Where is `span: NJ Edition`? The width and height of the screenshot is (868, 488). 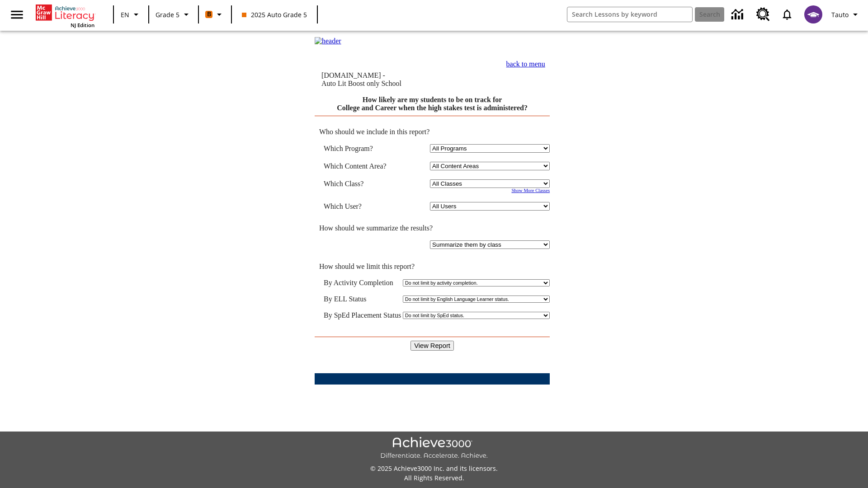 span: NJ Edition is located at coordinates (83, 25).